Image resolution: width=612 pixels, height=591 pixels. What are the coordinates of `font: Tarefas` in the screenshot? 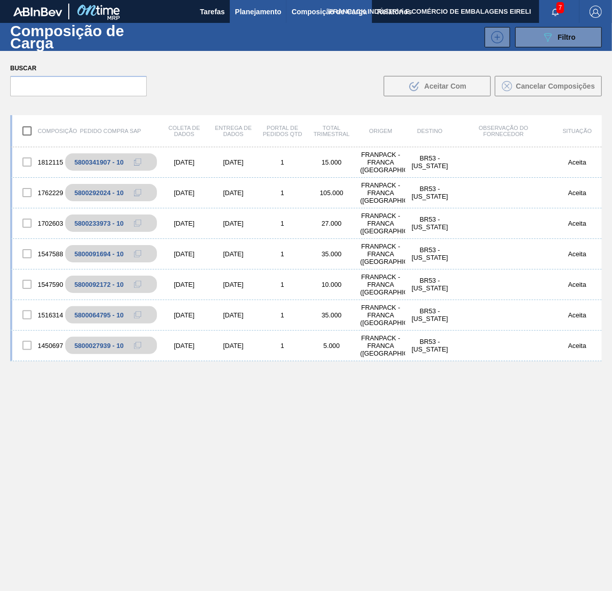 It's located at (212, 12).